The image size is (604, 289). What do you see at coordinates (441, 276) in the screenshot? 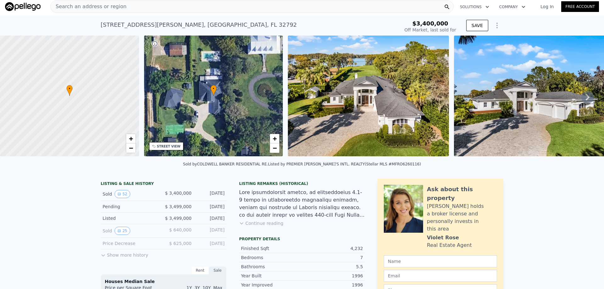
I see `input: Email` at bounding box center [441, 276].